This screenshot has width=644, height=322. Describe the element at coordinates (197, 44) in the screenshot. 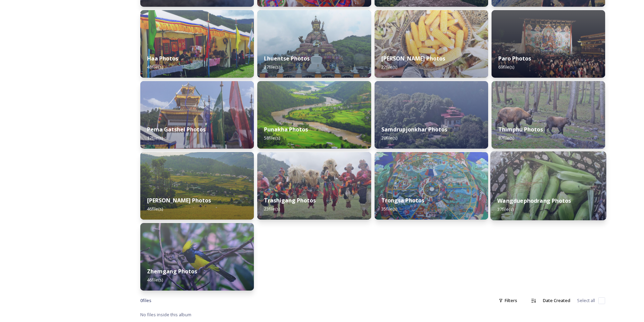

I see `img: Haa%2520festival%2520story%2520image1.jpg` at that location.